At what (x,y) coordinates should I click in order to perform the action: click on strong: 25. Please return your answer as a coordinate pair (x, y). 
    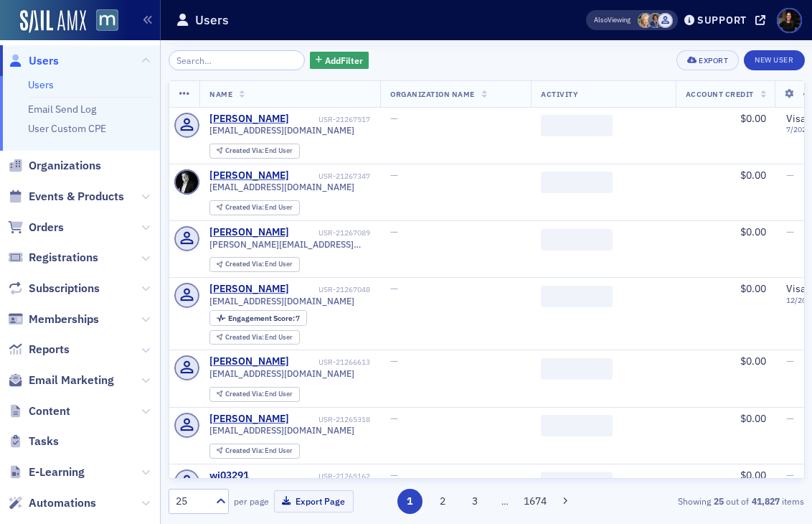
    Looking at the image, I should click on (718, 501).